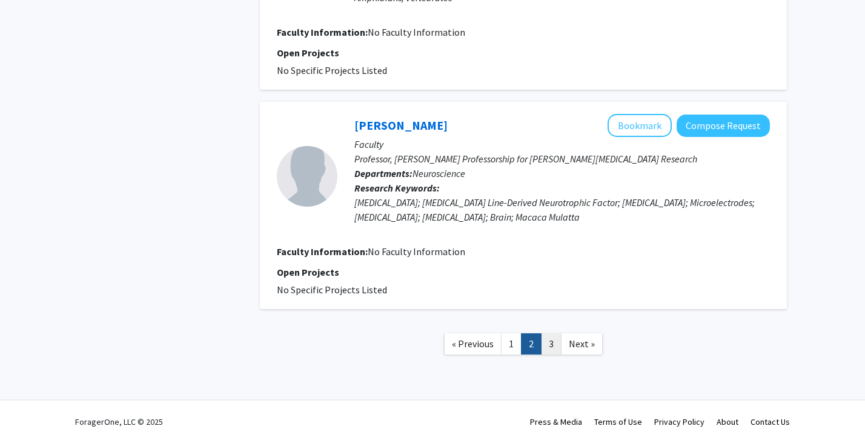 Image resolution: width=865 pixels, height=443 pixels. What do you see at coordinates (679, 422) in the screenshot?
I see `a: Privacy Policy` at bounding box center [679, 422].